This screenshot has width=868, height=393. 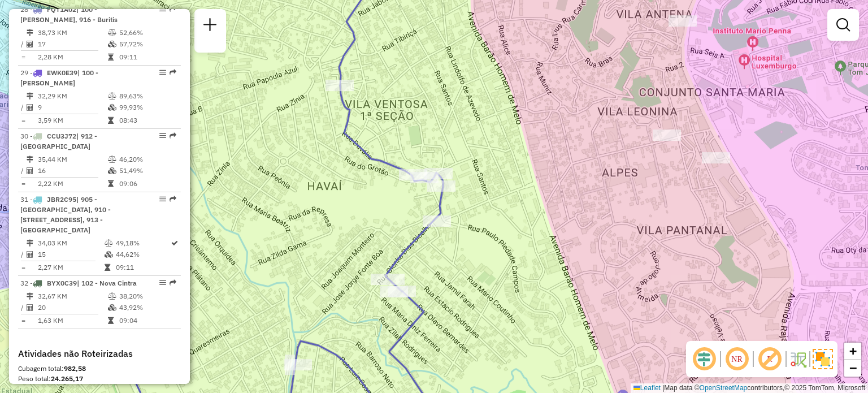 What do you see at coordinates (147, 320) in the screenshot?
I see `td: 09:04` at bounding box center [147, 320].